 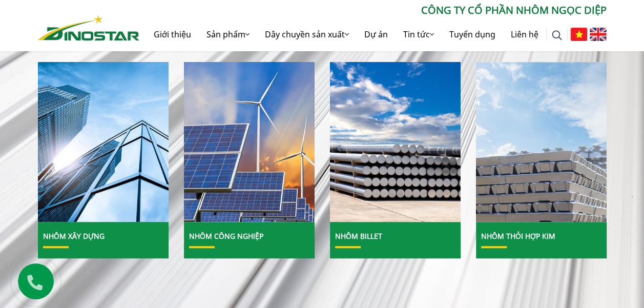 What do you see at coordinates (249, 141) in the screenshot?
I see `img: Nhôm Công nghiệp` at bounding box center [249, 141].